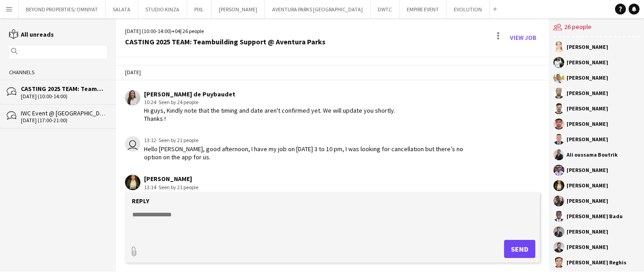 This screenshot has width=644, height=277. Describe the element at coordinates (176, 31) in the screenshot. I see `span: +04` at that location.